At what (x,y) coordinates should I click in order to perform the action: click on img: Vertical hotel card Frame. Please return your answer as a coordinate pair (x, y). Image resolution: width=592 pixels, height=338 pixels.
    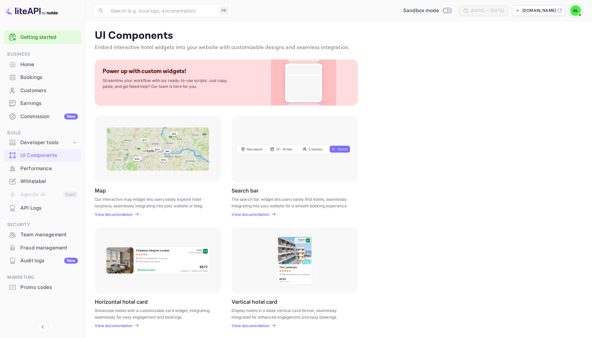
    Looking at the image, I should click on (295, 260).